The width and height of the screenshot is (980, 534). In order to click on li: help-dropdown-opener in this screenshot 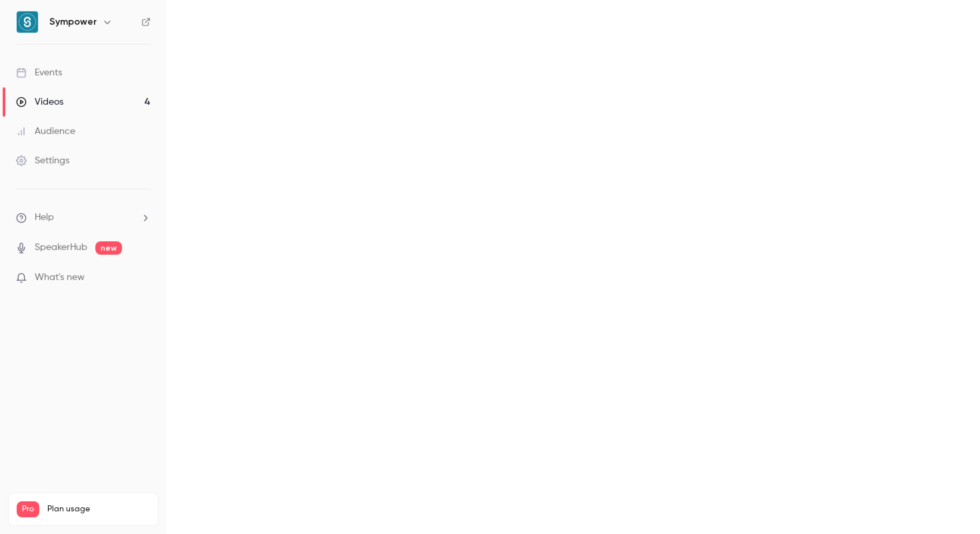, I will do `click(83, 217)`.